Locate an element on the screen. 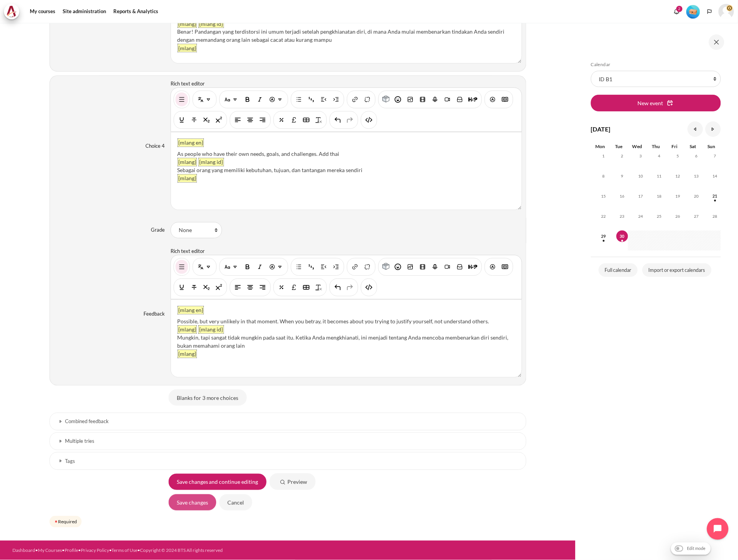 Image resolution: width=738 pixels, height=560 pixels. span: 24 is located at coordinates (641, 216).